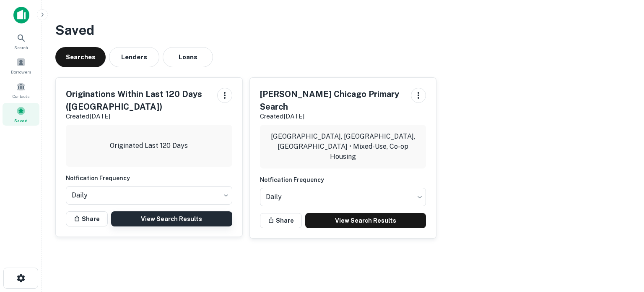  What do you see at coordinates (21, 90) in the screenshot?
I see `a: Contacts` at bounding box center [21, 90].